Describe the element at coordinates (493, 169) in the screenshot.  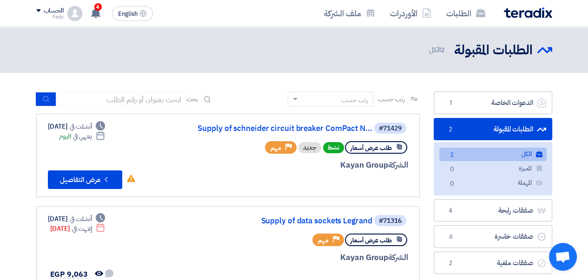
I see `a: المميزة` at that location.